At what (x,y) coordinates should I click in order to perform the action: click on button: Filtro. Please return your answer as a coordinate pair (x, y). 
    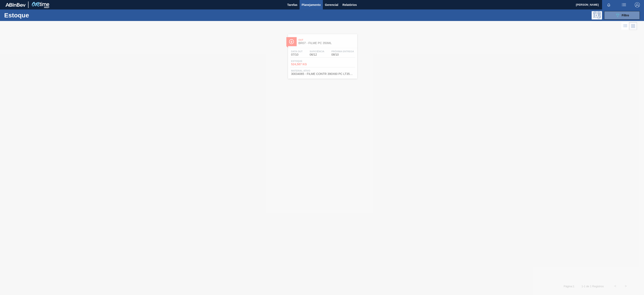
    Looking at the image, I should click on (622, 15).